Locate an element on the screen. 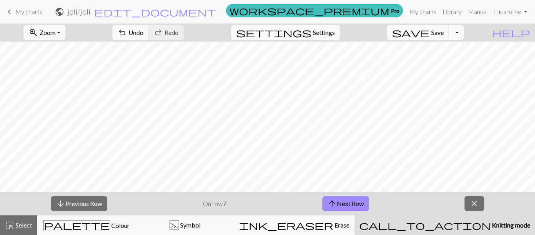 Image resolution: width=535 pixels, height=235 pixels. strong: 7 is located at coordinates (225, 203).